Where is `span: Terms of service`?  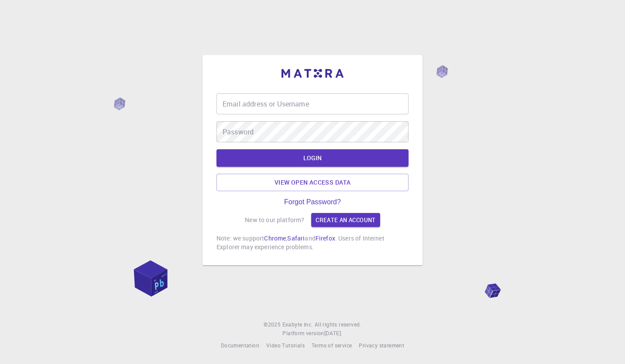 span: Terms of service is located at coordinates (332, 345).